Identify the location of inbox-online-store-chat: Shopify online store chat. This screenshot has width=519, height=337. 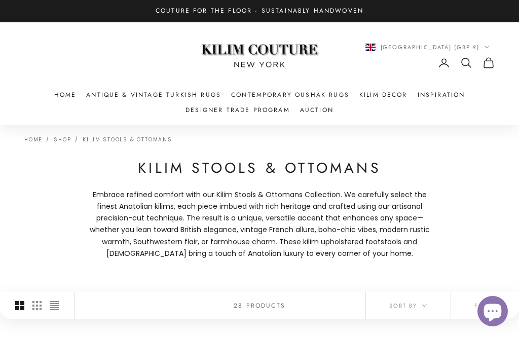
(493, 312).